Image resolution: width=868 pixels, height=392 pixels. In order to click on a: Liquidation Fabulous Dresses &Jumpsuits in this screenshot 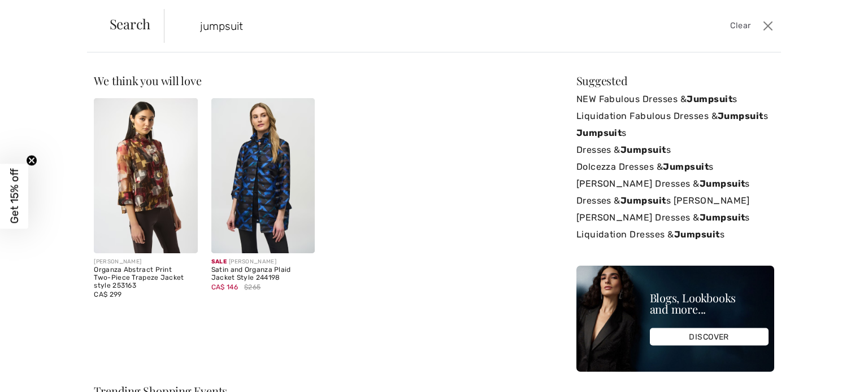, I will do `click(675, 117)`.